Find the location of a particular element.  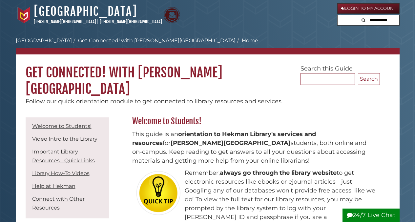

i: Search is located at coordinates (364, 20).